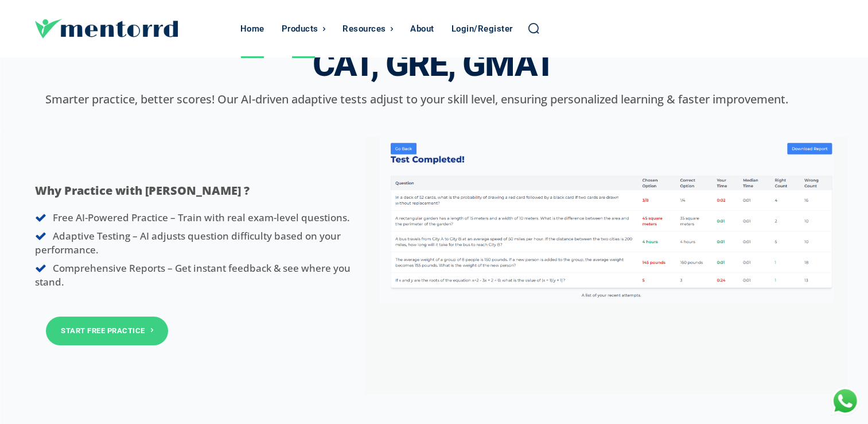  I want to click on p: Smarter practice, better scores! Our AI-driven adaptive tests adjust to your skill level, ensurin..., so click(417, 100).